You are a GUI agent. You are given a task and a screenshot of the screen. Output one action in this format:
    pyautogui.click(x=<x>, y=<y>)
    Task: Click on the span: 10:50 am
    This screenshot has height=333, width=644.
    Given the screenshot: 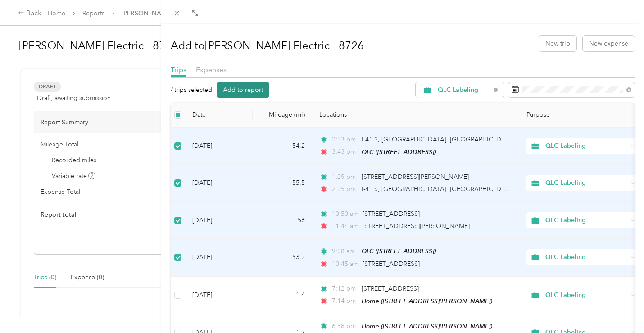 What is the action you would take?
    pyautogui.click(x=345, y=214)
    